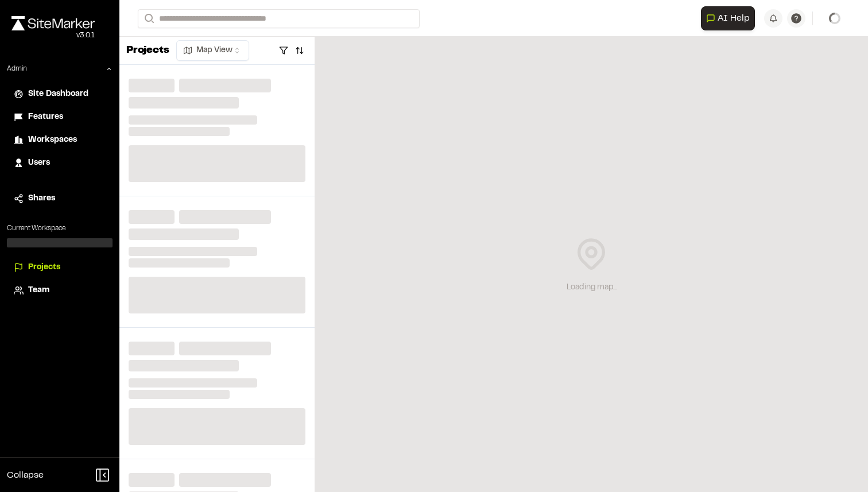 The width and height of the screenshot is (868, 492). What do you see at coordinates (591, 287) in the screenshot?
I see `div: Loading map...` at bounding box center [591, 287].